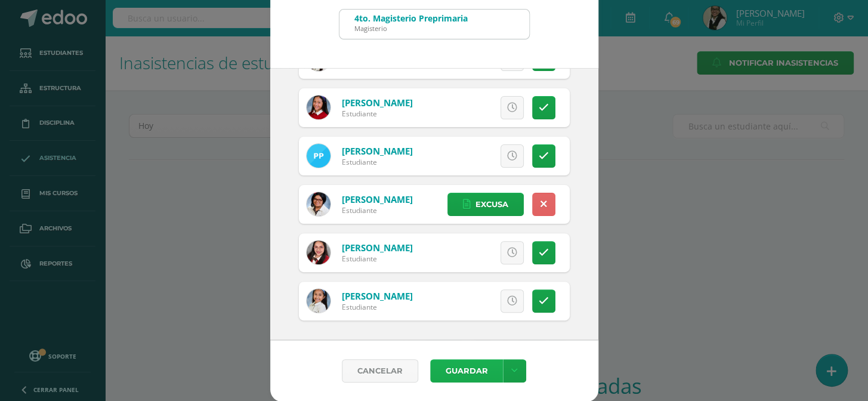 This screenshot has width=868, height=401. Describe the element at coordinates (319, 107) in the screenshot. I see `img: 27dec13d5adbd35ffe46ece23e15403d.png` at that location.